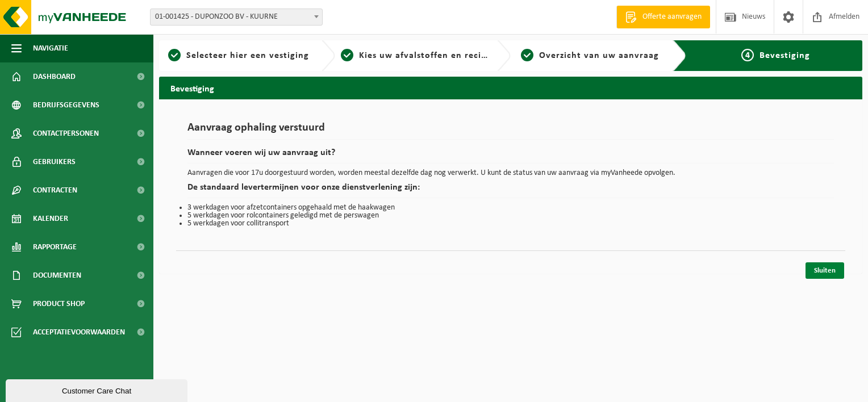  Describe the element at coordinates (79, 332) in the screenshot. I see `span: Acceptatievoorwaarden` at that location.